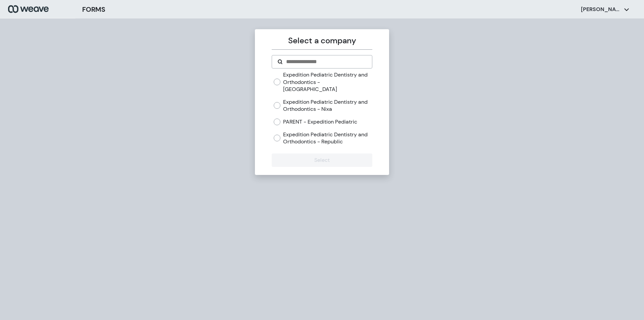  Describe the element at coordinates (322, 41) in the screenshot. I see `p: Select a company` at that location.